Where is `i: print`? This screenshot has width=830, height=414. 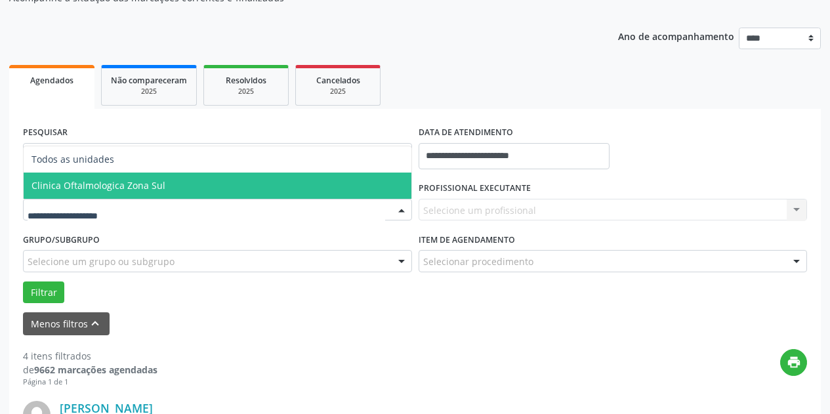 i: print is located at coordinates (794, 362).